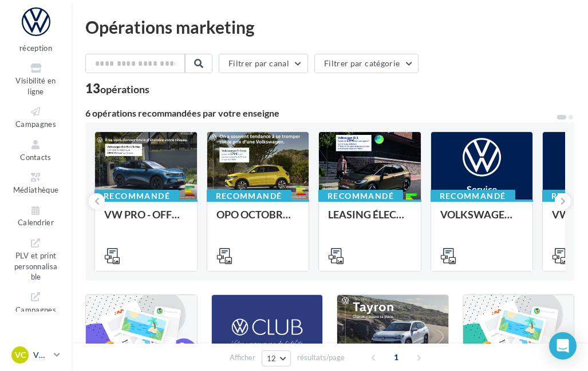 This screenshot has height=371, width=588. What do you see at coordinates (396, 358) in the screenshot?
I see `span: 1` at bounding box center [396, 358].